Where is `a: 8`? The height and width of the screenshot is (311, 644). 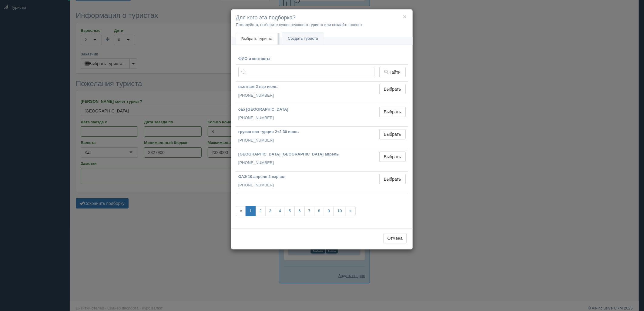
a: 8 is located at coordinates (319, 211).